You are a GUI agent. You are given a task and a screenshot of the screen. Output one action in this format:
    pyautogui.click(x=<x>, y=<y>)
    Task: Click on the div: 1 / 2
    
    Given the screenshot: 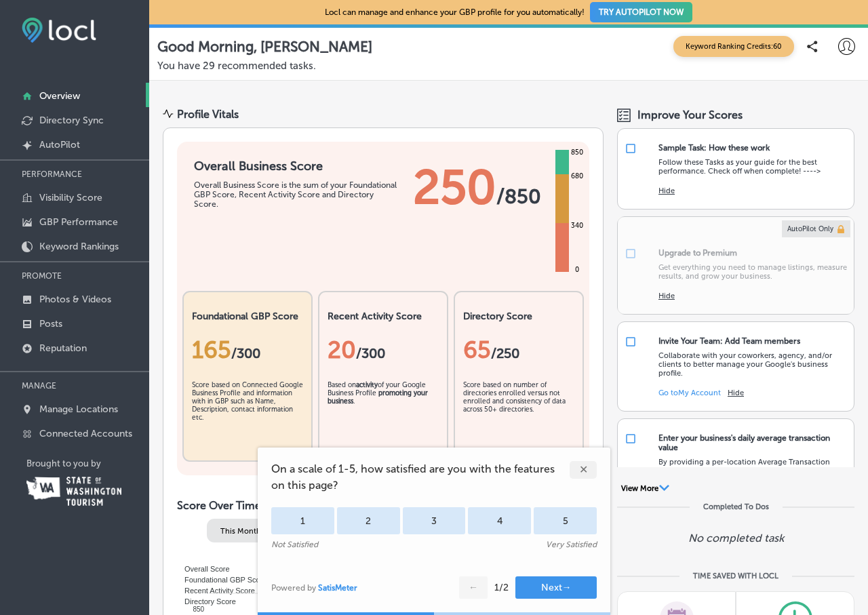 What is the action you would take?
    pyautogui.click(x=501, y=587)
    